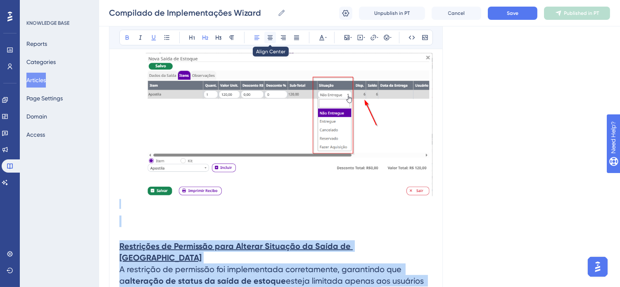  Describe the element at coordinates (205, 281) in the screenshot. I see `strong: alteração de status da saída de estoque` at that location.